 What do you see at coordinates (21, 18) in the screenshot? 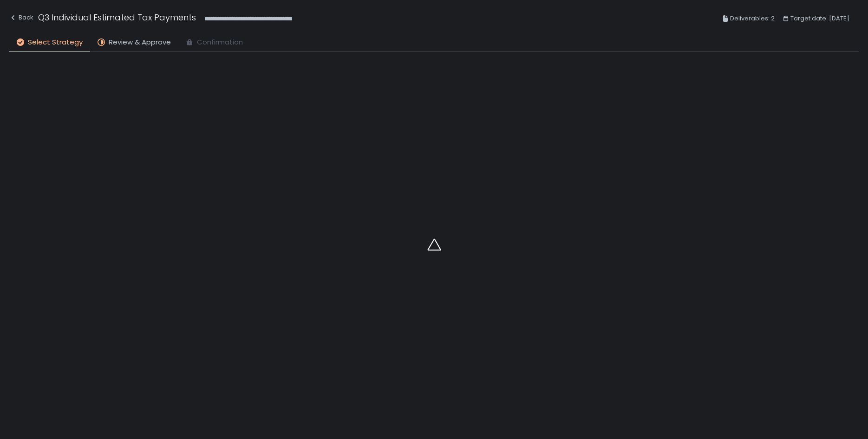
I see `div: Back` at bounding box center [21, 18].